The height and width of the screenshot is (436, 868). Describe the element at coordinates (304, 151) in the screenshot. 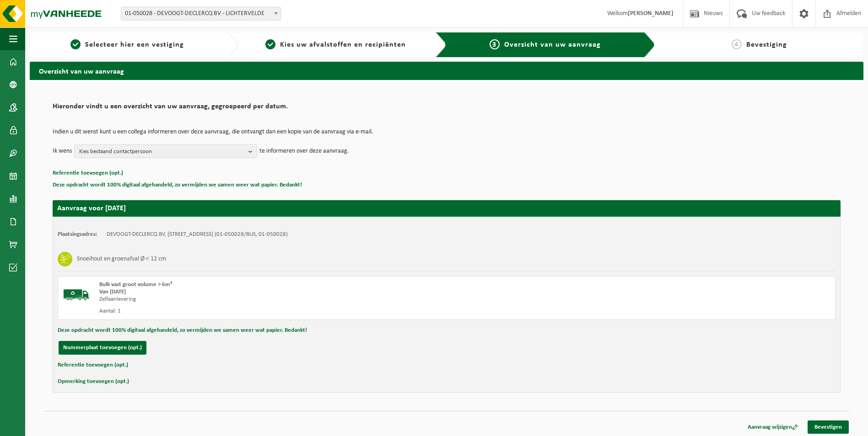

I see `p: te informeren over deze aanvraag.` at that location.